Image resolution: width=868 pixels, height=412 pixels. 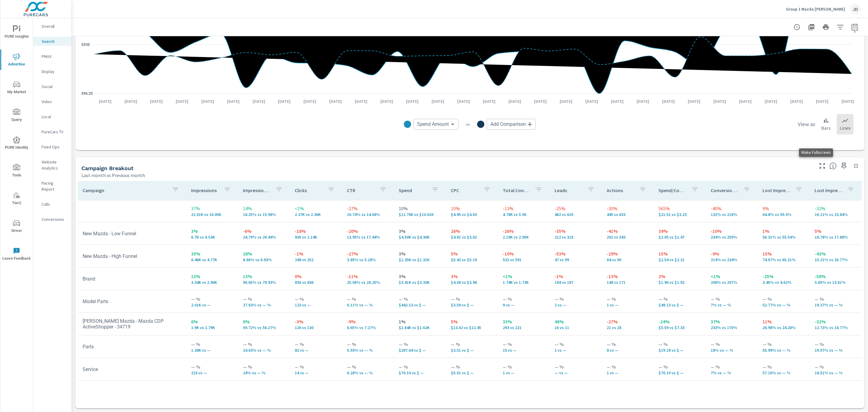 What do you see at coordinates (732, 237) in the screenshot?
I see `p: 234% vs 259%` at bounding box center [732, 237].